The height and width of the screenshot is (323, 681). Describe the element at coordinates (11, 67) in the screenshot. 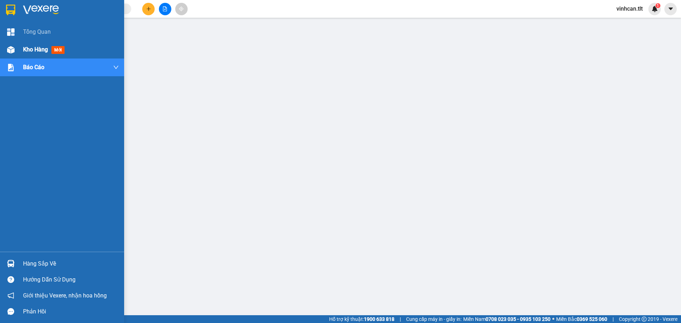

I see `img: solution-icon` at that location.